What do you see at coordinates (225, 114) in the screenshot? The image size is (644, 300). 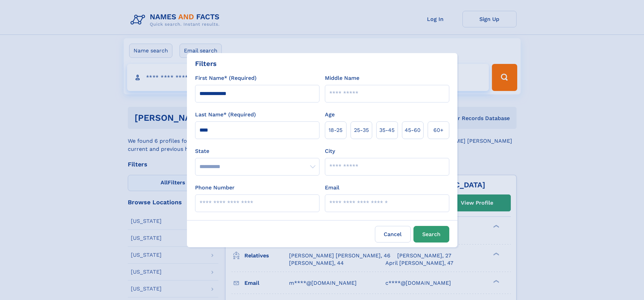 I see `label: Last Name* (Required)` at bounding box center [225, 114].